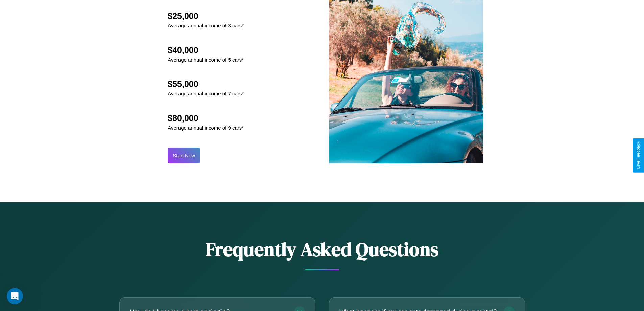 Image resolution: width=644 pixels, height=311 pixels. Describe the element at coordinates (205, 16) in the screenshot. I see `h2: $25,000` at that location.